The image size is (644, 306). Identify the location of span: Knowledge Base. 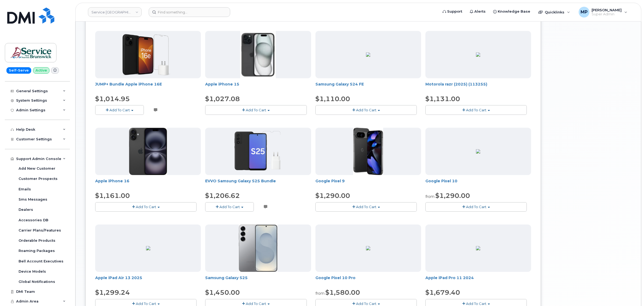
(514, 12).